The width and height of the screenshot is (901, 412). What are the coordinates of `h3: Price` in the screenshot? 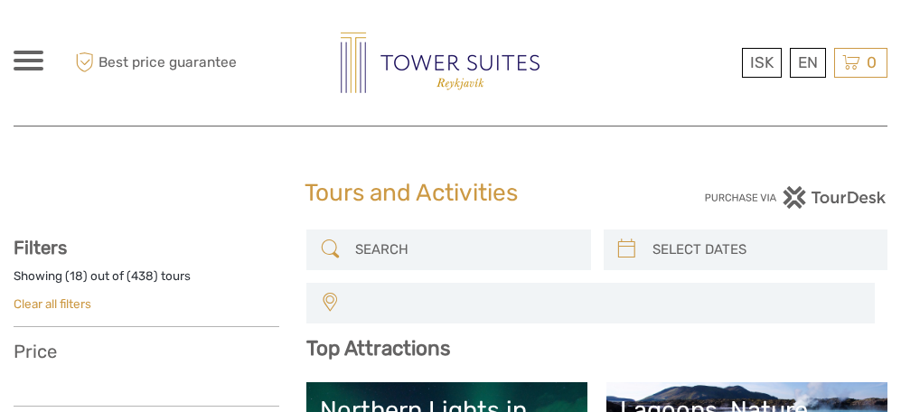 It's located at (146, 352).